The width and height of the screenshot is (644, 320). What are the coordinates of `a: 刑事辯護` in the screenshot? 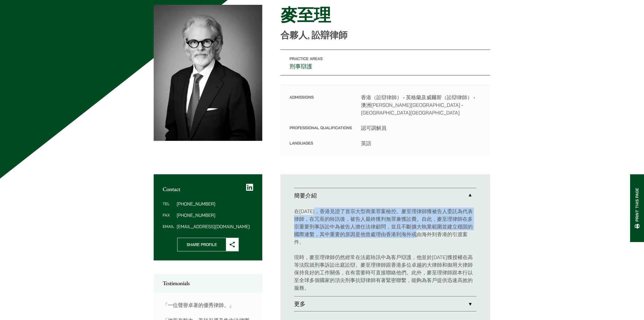 It's located at (301, 66).